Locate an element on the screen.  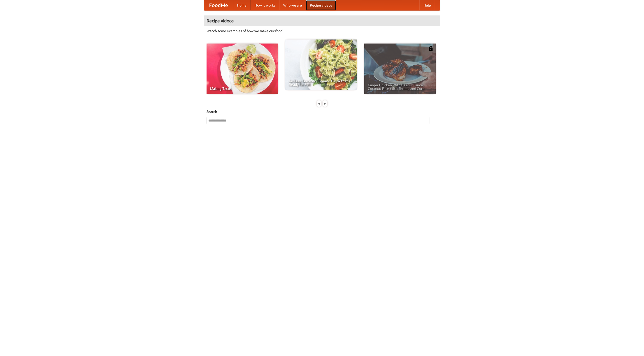
a: How it works is located at coordinates (265, 5).